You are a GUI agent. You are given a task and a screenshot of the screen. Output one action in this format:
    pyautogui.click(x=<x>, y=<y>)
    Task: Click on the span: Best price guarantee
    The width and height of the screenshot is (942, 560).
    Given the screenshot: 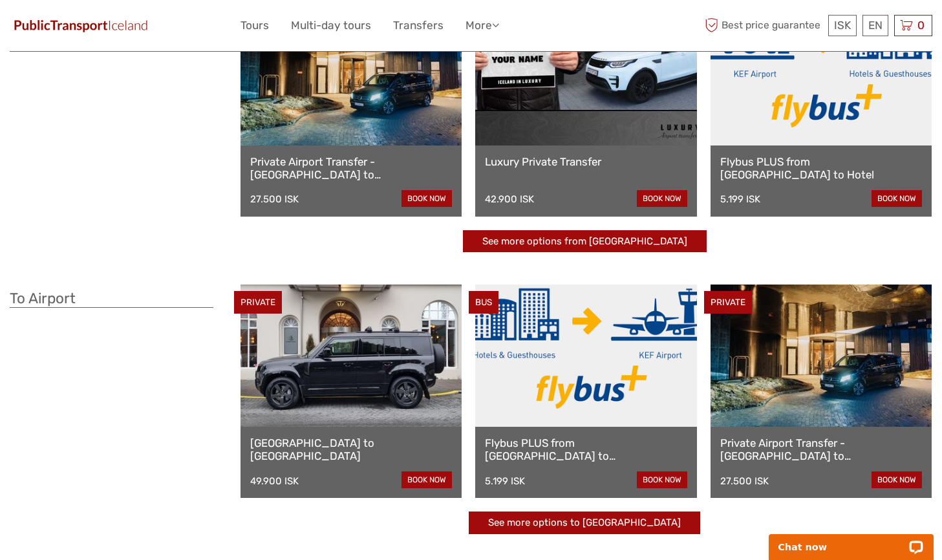 What is the action you would take?
    pyautogui.click(x=763, y=25)
    